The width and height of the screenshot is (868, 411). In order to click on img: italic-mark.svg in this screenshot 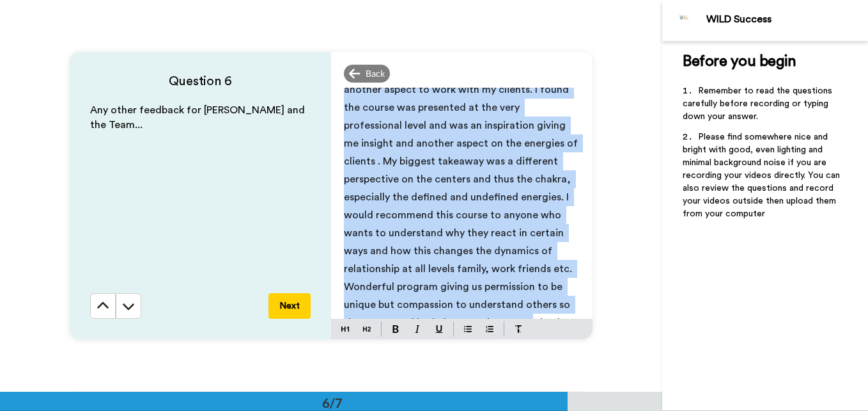, I will do `click(417, 329)`.